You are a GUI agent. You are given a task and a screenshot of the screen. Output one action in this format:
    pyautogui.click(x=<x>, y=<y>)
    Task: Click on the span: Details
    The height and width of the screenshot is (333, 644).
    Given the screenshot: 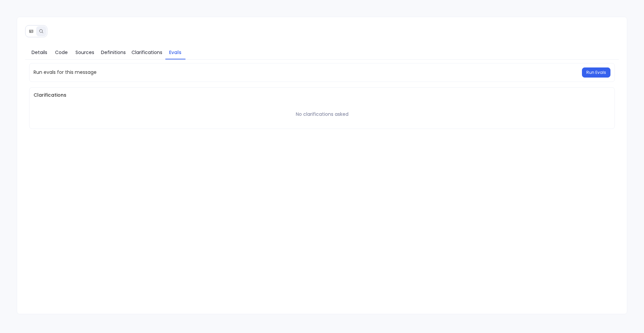 What is the action you would take?
    pyautogui.click(x=39, y=52)
    